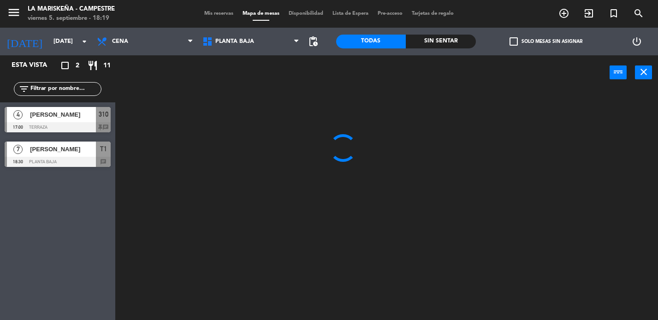 This screenshot has width=658, height=320. I want to click on span: Lista de Espera, so click(350, 13).